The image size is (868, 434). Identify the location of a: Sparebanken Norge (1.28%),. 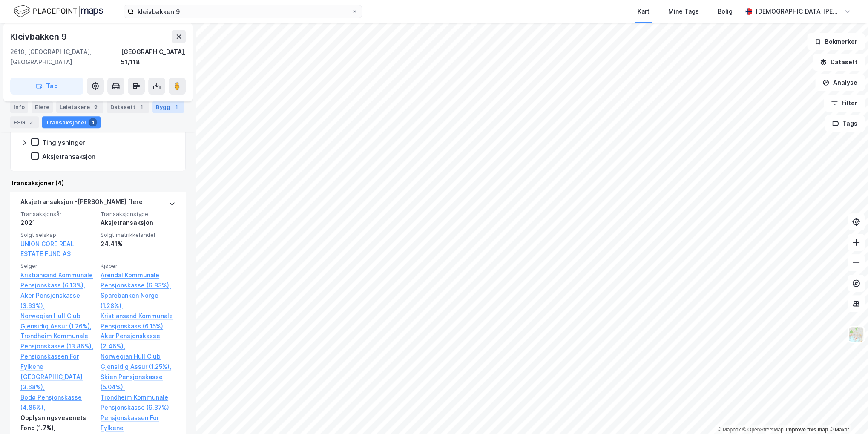
(138, 301).